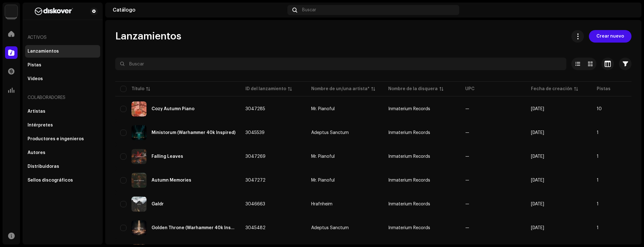 The width and height of the screenshot is (644, 247). Describe the element at coordinates (37, 152) in the screenshot. I see `div: Autores` at that location.